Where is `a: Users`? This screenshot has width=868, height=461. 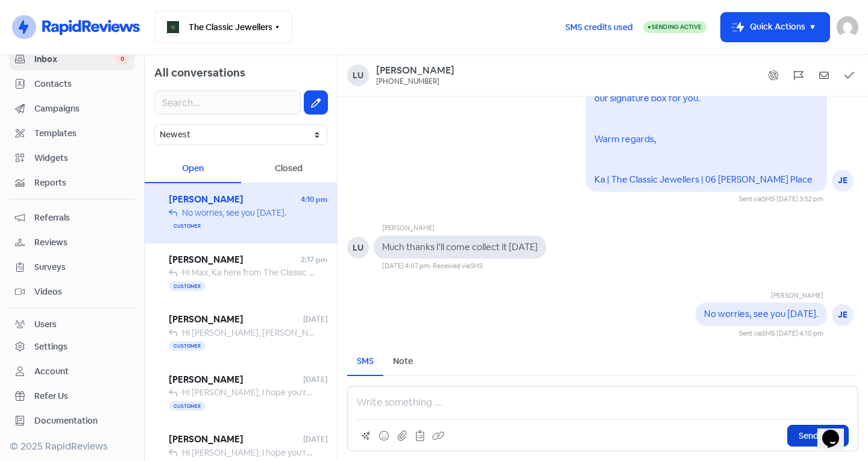 a: Users is located at coordinates (72, 324).